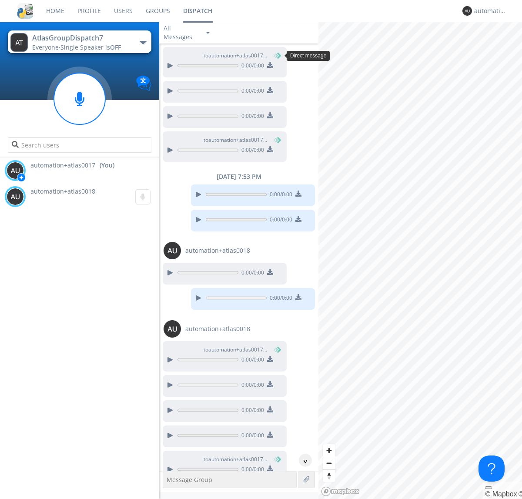 The height and width of the screenshot is (499, 522). I want to click on span: Reset bearing to north, so click(329, 476).